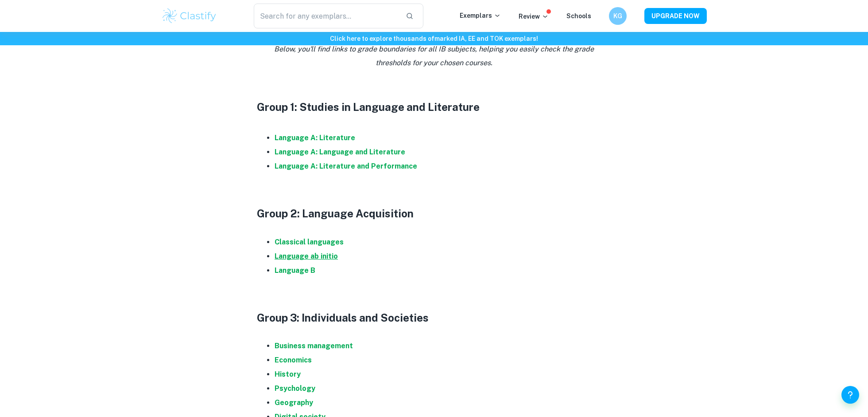 Image resolution: width=868 pixels, height=417 pixels. Describe the element at coordinates (346, 166) in the screenshot. I see `a: Language A: Literature and Performance` at that location.